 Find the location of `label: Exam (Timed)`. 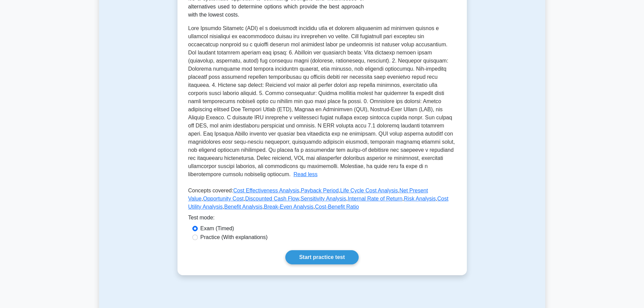

label: Exam (Timed) is located at coordinates (218, 228).